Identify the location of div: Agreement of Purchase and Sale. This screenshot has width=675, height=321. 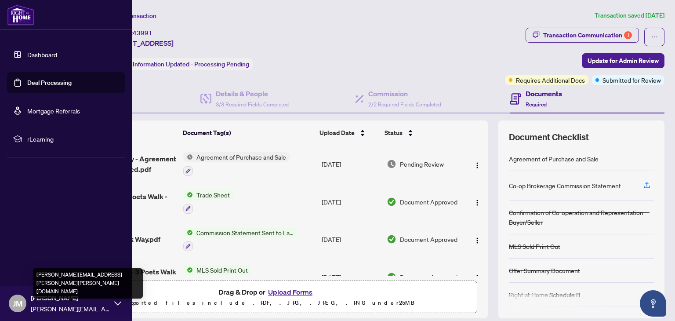
(554, 159).